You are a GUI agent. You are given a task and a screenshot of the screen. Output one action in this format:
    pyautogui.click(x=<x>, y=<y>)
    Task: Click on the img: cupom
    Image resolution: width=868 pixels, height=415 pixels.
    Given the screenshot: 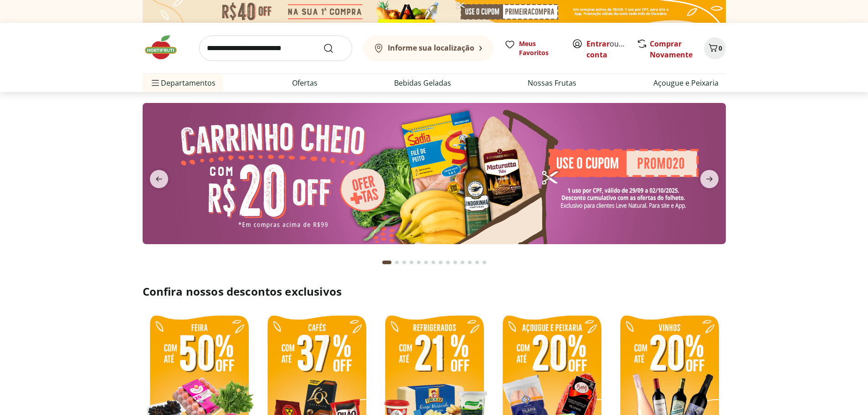 What is the action you would take?
    pyautogui.click(x=434, y=173)
    